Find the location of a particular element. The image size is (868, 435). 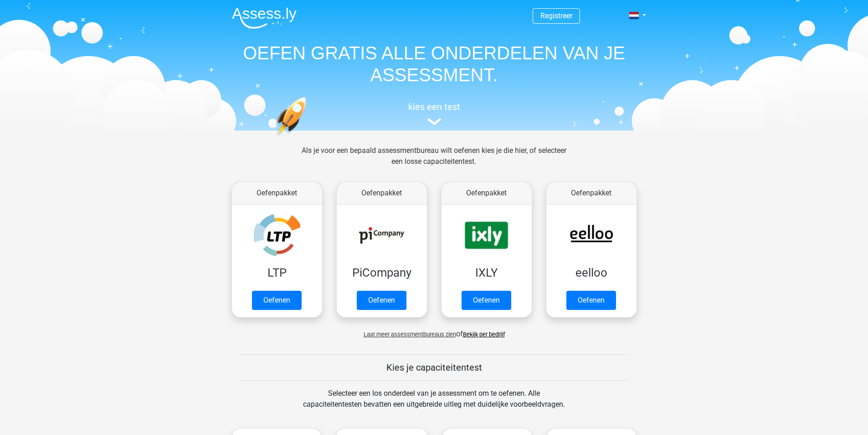

img: oefenen is located at coordinates (308, 138).